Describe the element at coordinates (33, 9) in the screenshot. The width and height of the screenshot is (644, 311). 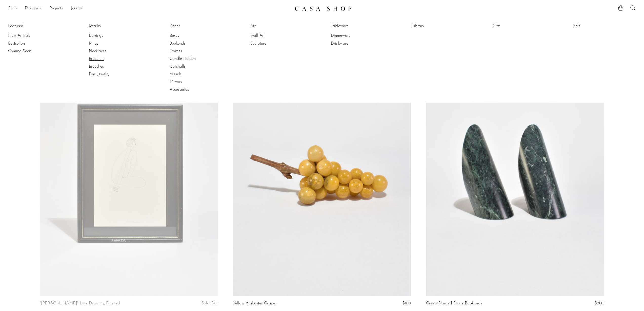
I see `a: Designers` at that location.